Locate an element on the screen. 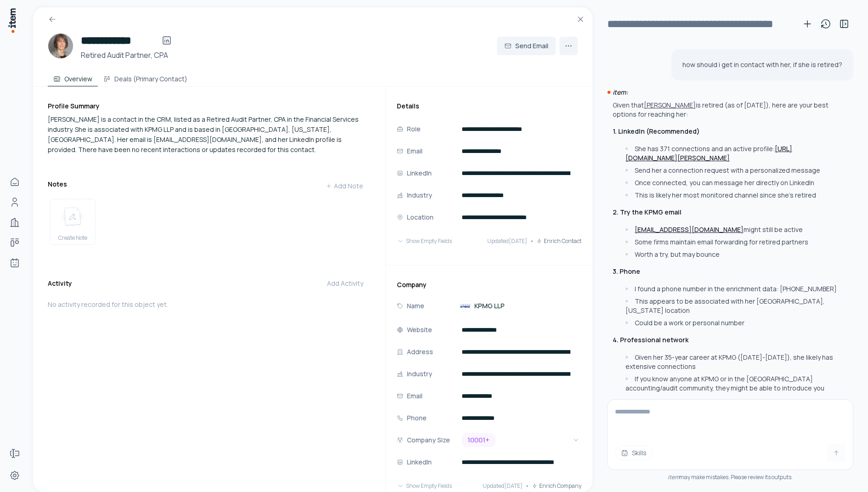  p: Role is located at coordinates (414, 129).